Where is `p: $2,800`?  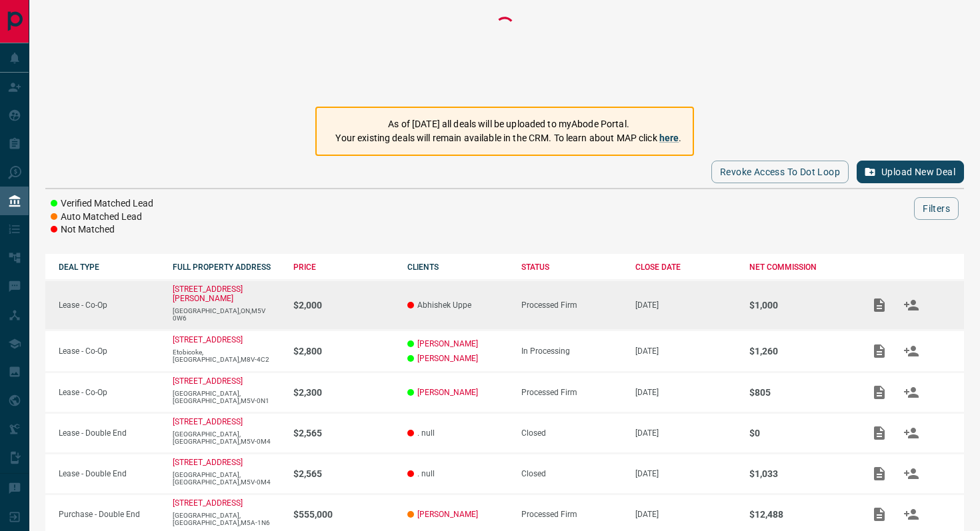 p: $2,800 is located at coordinates (344, 352).